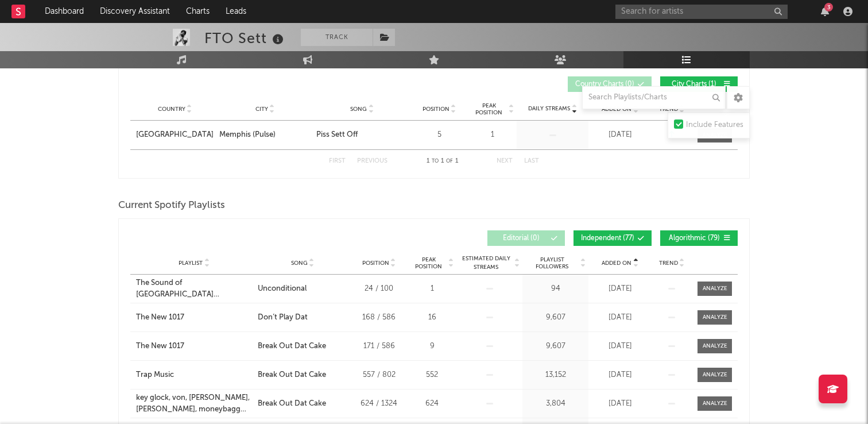 The image size is (868, 424). Describe the element at coordinates (155, 375) in the screenshot. I see `div: Trap Music` at that location.